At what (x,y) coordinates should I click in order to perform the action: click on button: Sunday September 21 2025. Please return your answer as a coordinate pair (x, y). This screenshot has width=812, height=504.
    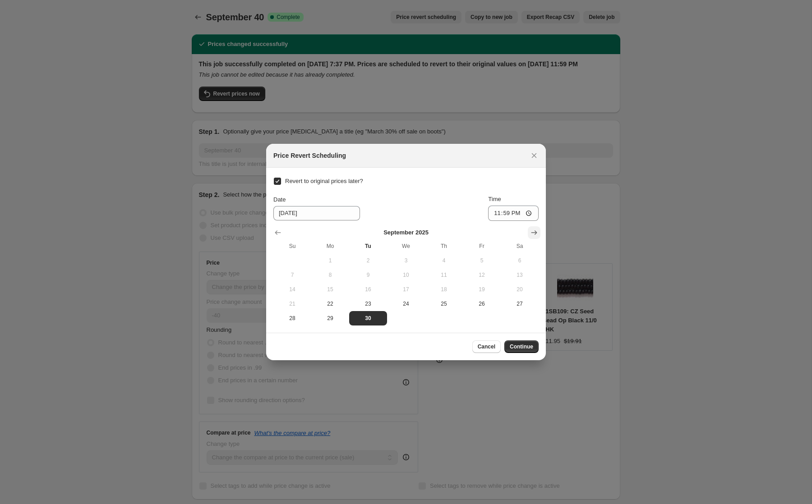
    Looking at the image, I should click on (293, 304).